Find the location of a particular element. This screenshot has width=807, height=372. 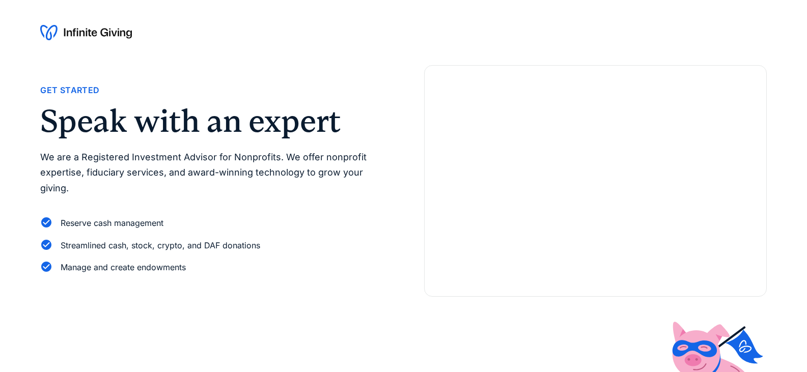

p: We are a Registered Investment Advisor for Nonprofits. We offer nonprofit expertise, fiduciary se... is located at coordinates (211, 173).